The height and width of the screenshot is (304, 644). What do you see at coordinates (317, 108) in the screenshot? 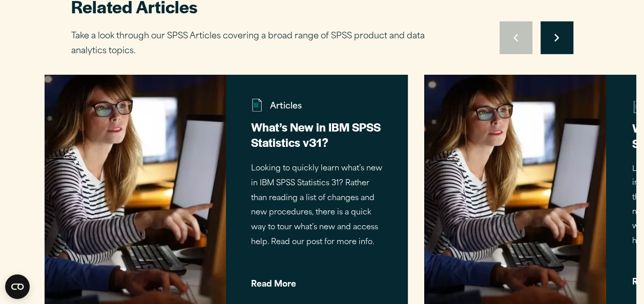
I see `span: Articles` at bounding box center [317, 108].